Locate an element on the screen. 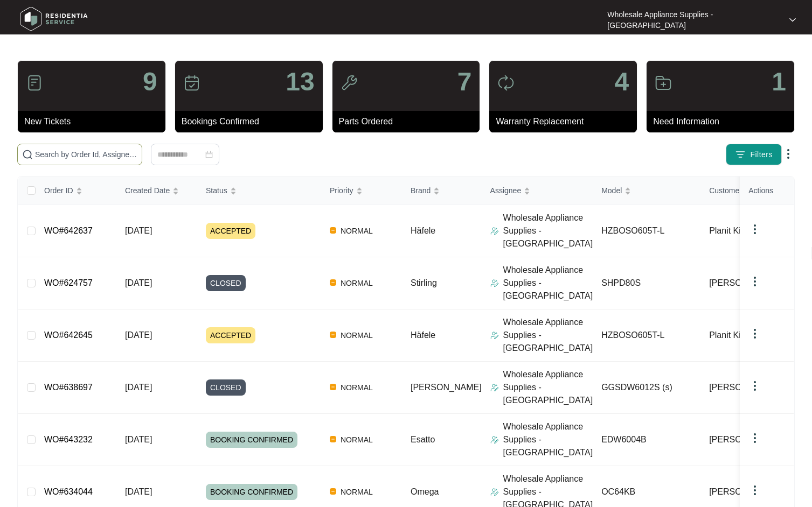  th: Created Date is located at coordinates (156, 191).